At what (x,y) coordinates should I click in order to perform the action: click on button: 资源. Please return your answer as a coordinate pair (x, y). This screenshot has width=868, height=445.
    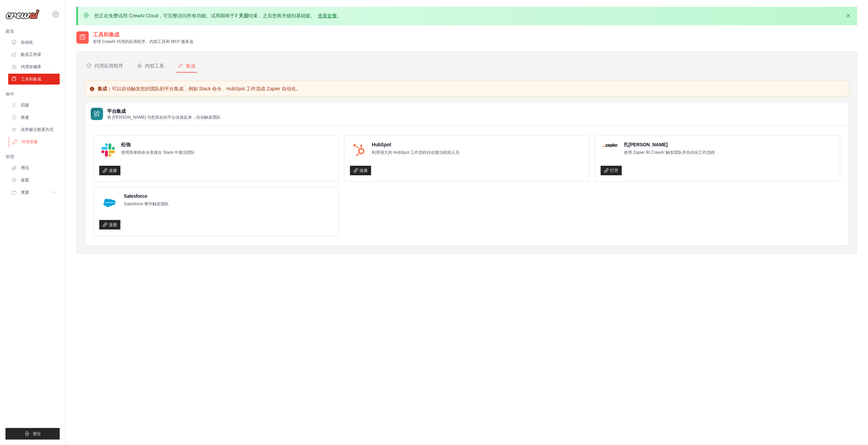
    Looking at the image, I should click on (33, 192).